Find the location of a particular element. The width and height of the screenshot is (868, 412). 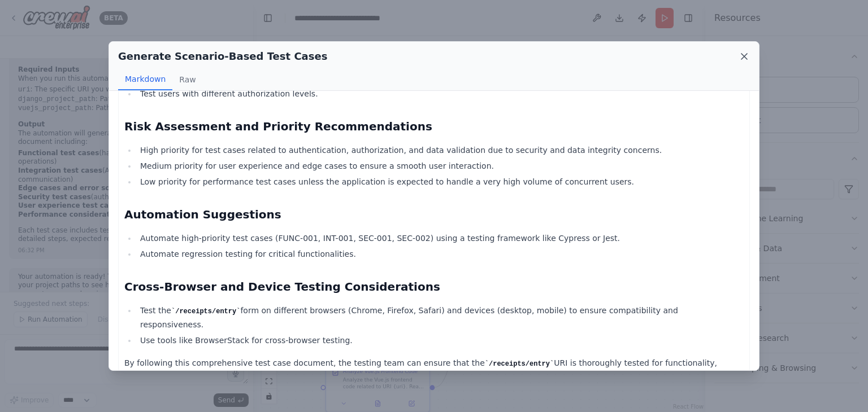

h2: Automation Suggestions is located at coordinates (434, 215).